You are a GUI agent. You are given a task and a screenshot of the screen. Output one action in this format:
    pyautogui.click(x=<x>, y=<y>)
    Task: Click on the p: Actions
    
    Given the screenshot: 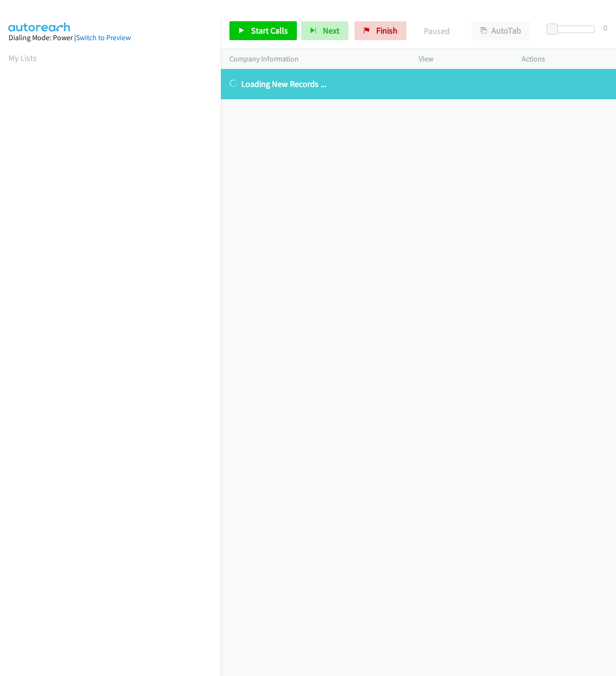 What is the action you would take?
    pyautogui.click(x=565, y=59)
    